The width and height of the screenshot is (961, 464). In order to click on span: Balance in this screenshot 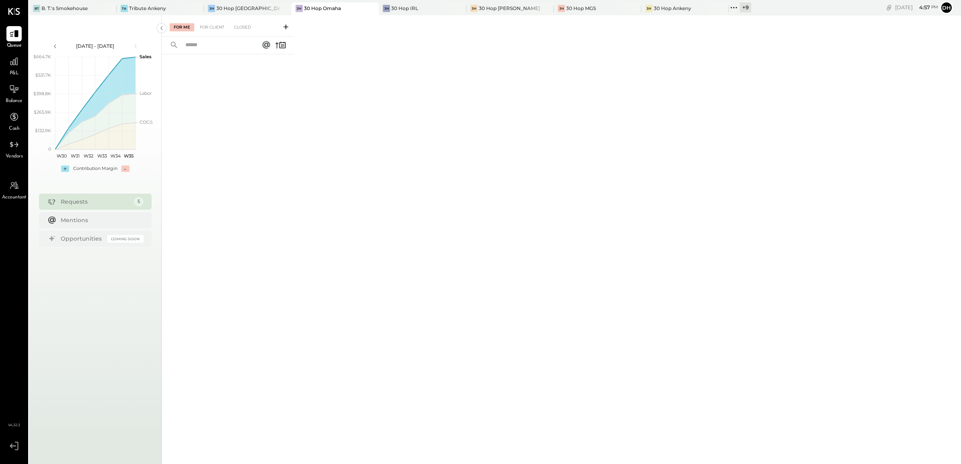, I will do `click(14, 101)`.